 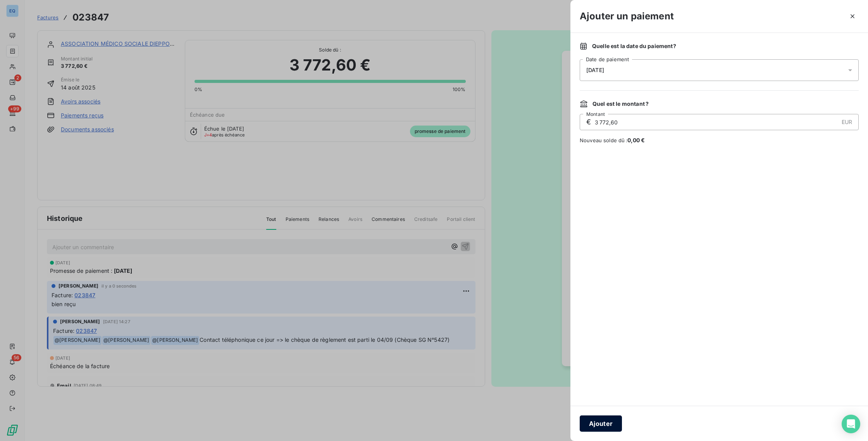 I want to click on span: Nouveau solde dû :, so click(x=719, y=140).